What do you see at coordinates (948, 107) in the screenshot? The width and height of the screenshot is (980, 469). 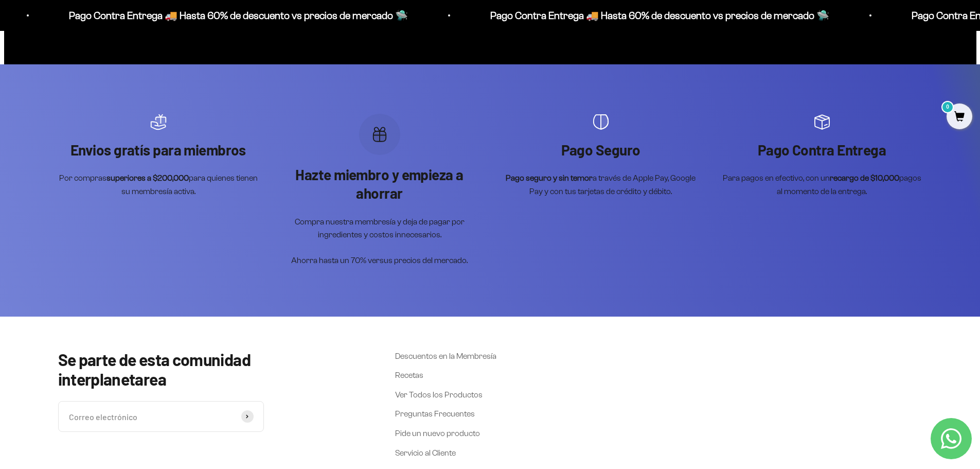 I see `mark: 0` at bounding box center [948, 107].